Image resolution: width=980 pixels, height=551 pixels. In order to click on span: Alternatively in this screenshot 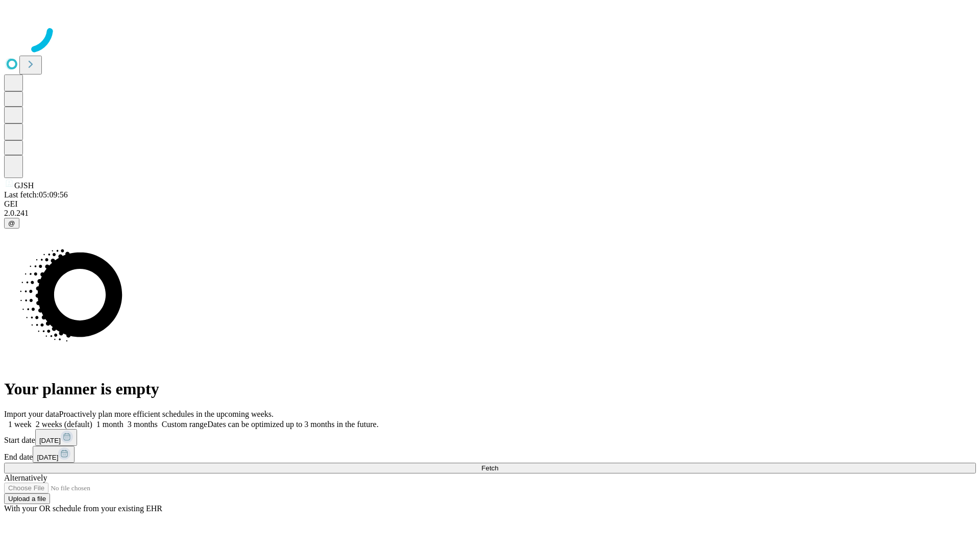, I will do `click(25, 478)`.